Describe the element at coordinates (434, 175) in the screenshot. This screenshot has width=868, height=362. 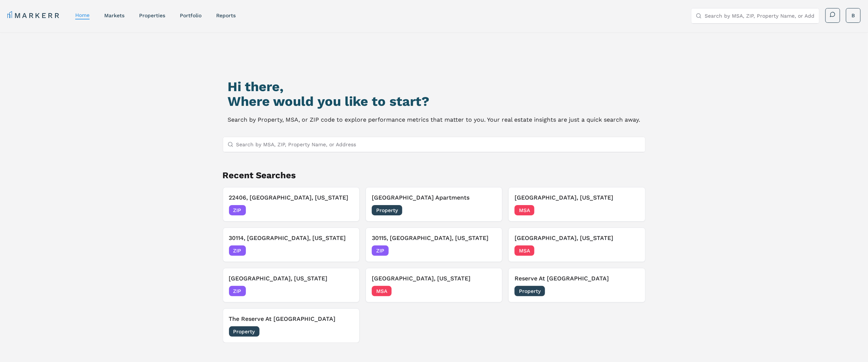
I see `h2: Recent Searches` at that location.